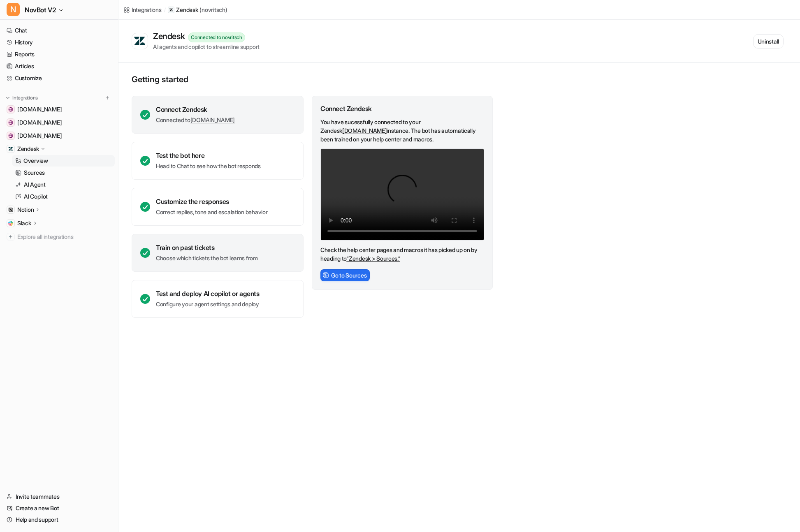  What do you see at coordinates (208, 304) in the screenshot?
I see `p: Configure your agent settings and deploy` at bounding box center [208, 304].